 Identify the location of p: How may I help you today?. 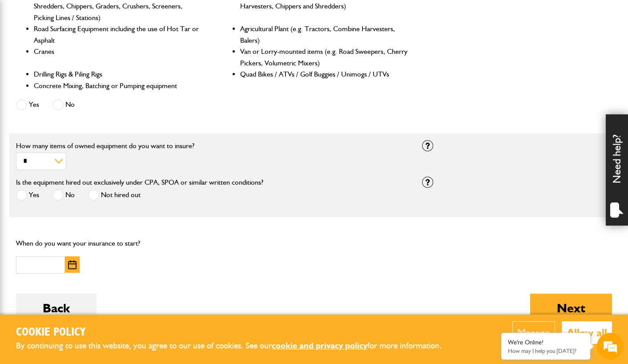
(546, 351).